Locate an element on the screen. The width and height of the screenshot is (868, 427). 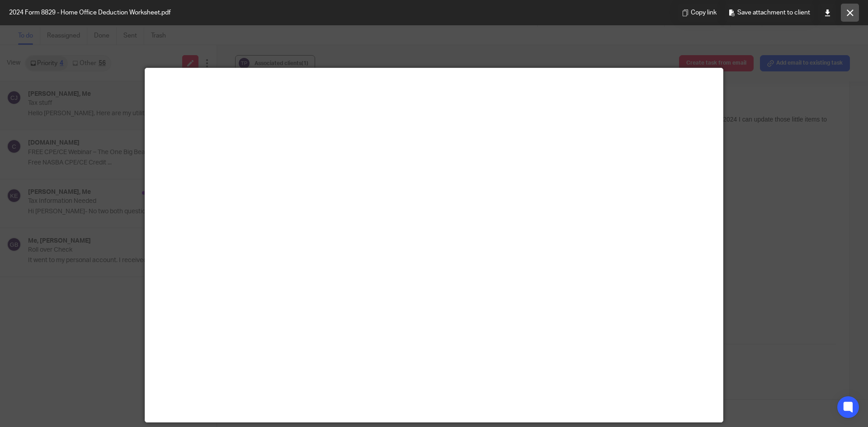
span: Save attachment to client is located at coordinates (774, 13).